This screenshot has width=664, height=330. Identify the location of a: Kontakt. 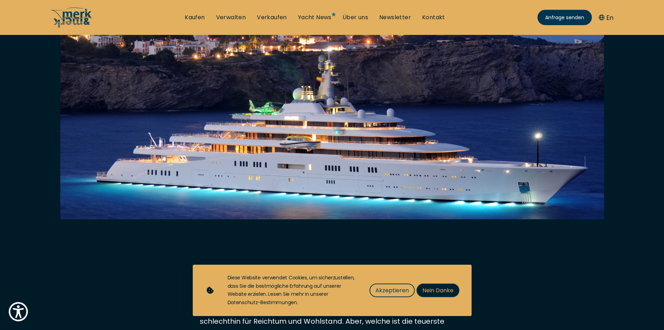
(434, 17).